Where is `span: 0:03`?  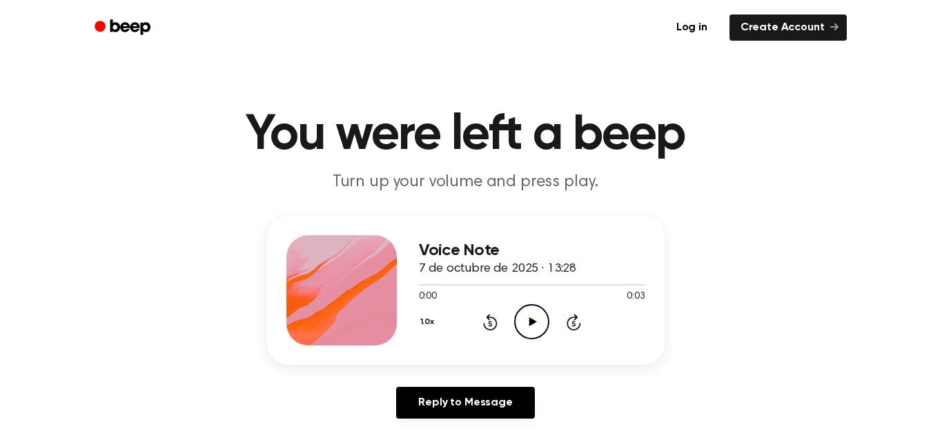
span: 0:03 is located at coordinates (635, 297).